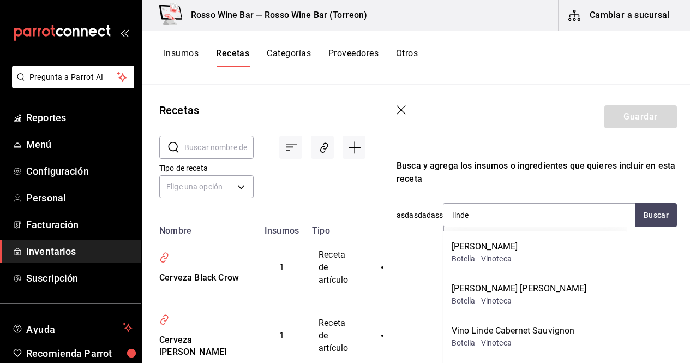 This screenshot has height=363, width=690. What do you see at coordinates (333, 227) in the screenshot?
I see `th: Tipo` at bounding box center [333, 227].